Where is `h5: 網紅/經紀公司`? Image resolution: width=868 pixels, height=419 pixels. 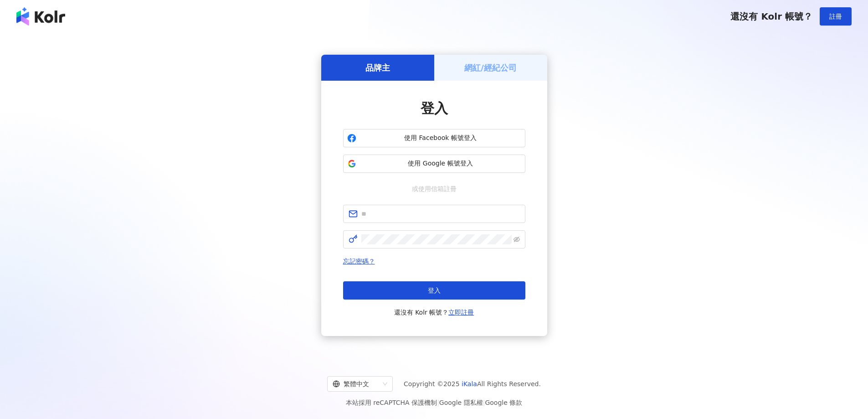
h5: 網紅/經紀公司 is located at coordinates (490, 68).